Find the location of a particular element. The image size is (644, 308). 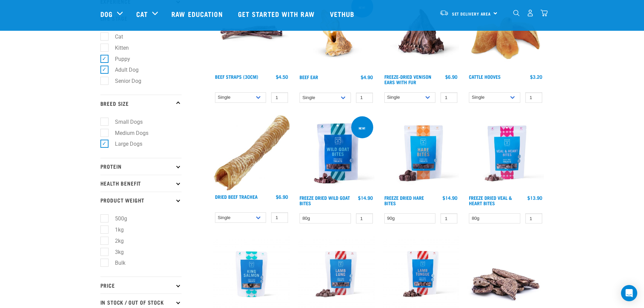

label: Large Dogs is located at coordinates (124, 144).